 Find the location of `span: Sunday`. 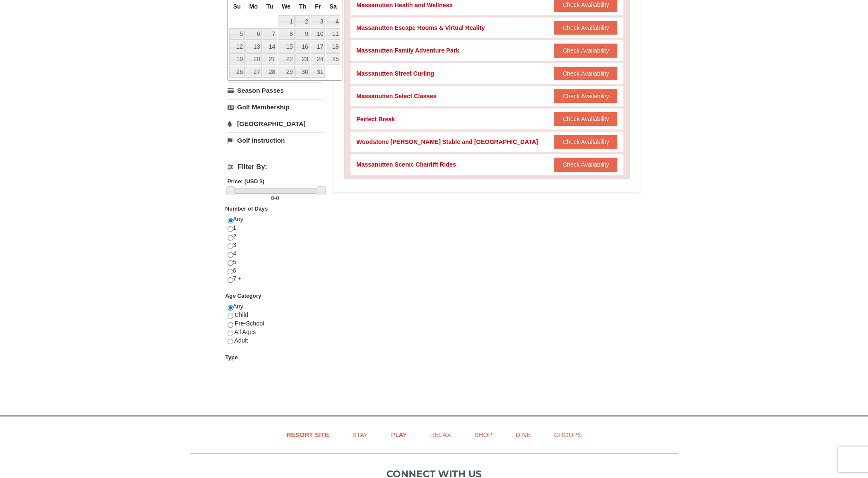

span: Sunday is located at coordinates (237, 7).